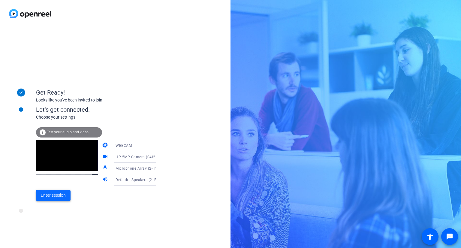 This screenshot has width=461, height=248. Describe the element at coordinates (106, 180) in the screenshot. I see `mat-icon: volume_up` at that location.